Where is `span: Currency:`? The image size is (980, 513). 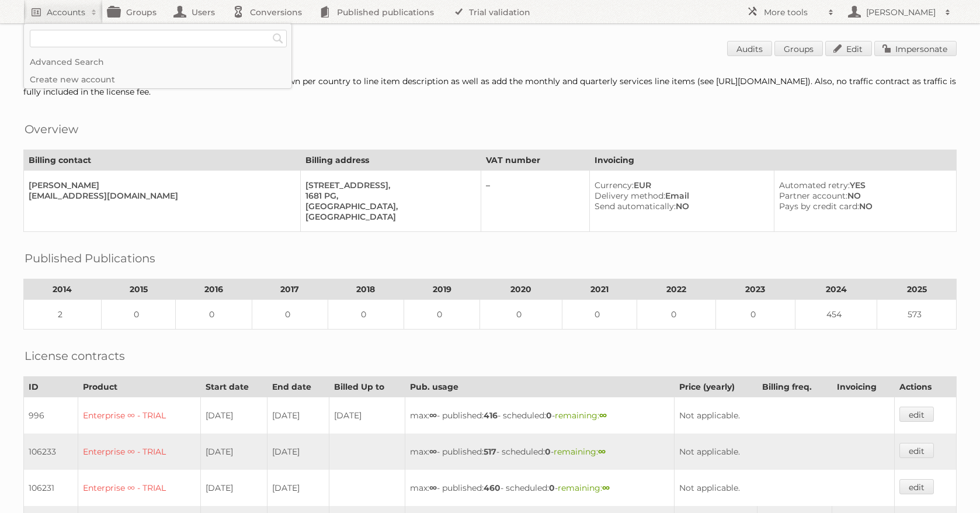 span: Currency: is located at coordinates (613, 185).